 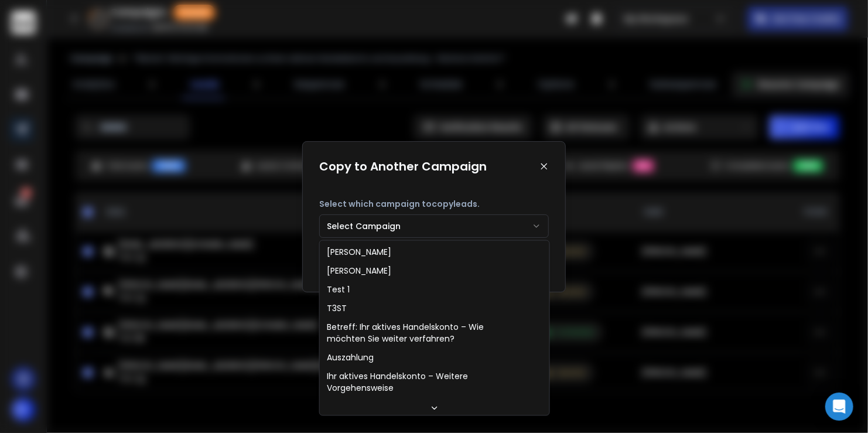 What do you see at coordinates (415, 383) in the screenshot?
I see `div: Ihr aktives Handelskonto – Weitere Vorgehensweise` at bounding box center [415, 383].